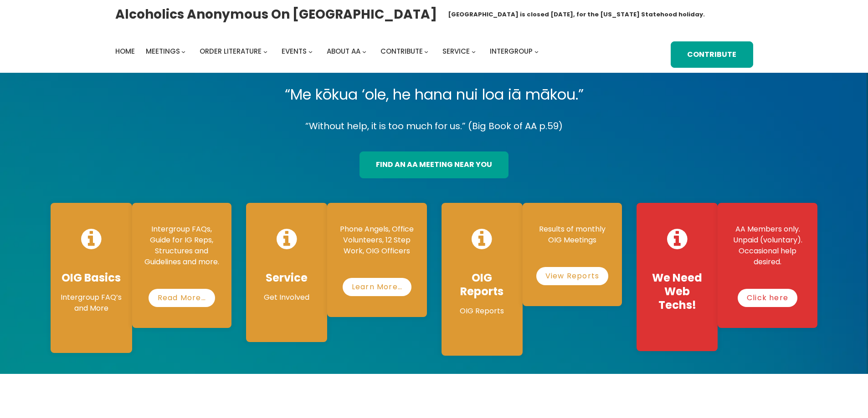 This screenshot has height=418, width=868. I want to click on a: Learn More…, so click(377, 287).